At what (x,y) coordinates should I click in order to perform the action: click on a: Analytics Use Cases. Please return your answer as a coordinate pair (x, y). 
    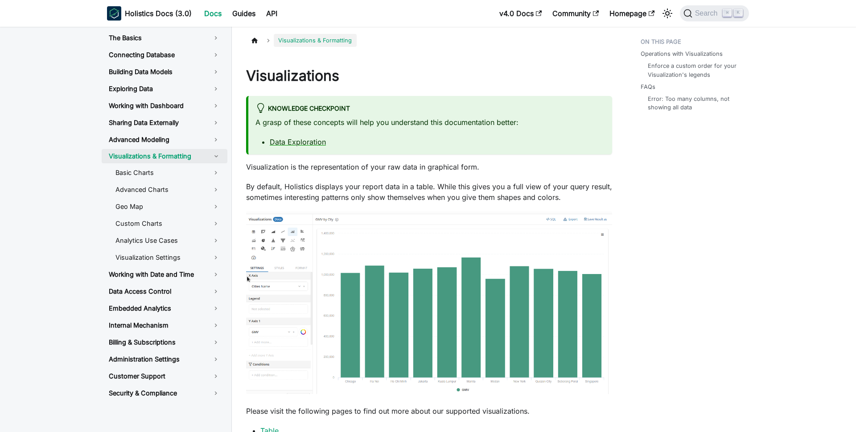
    Looking at the image, I should click on (168, 240).